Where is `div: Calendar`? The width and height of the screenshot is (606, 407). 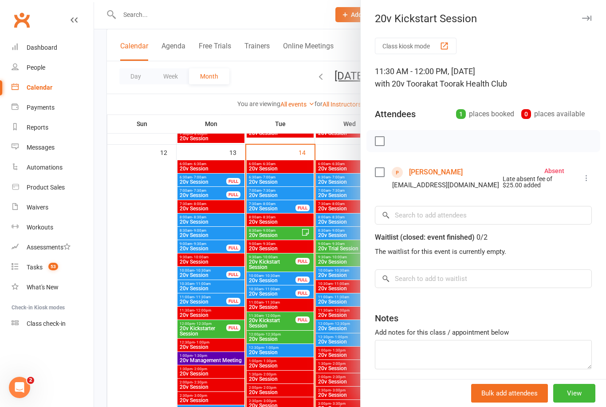 div: Calendar is located at coordinates (39, 87).